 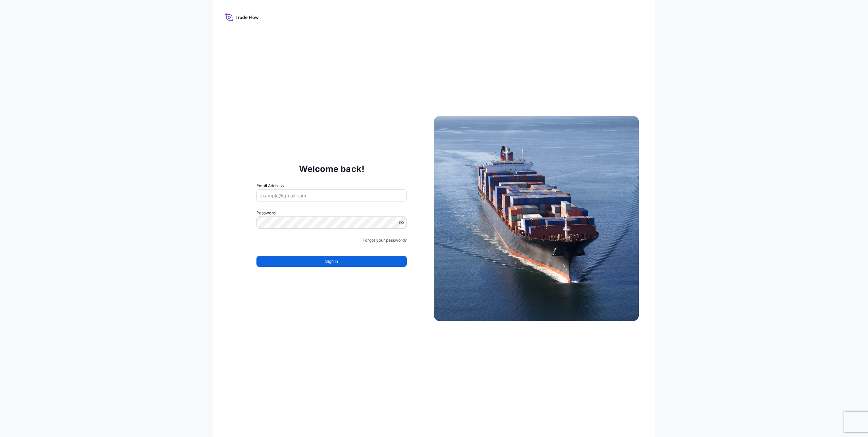 What do you see at coordinates (331, 169) in the screenshot?
I see `p: Welcome back!` at bounding box center [331, 169].